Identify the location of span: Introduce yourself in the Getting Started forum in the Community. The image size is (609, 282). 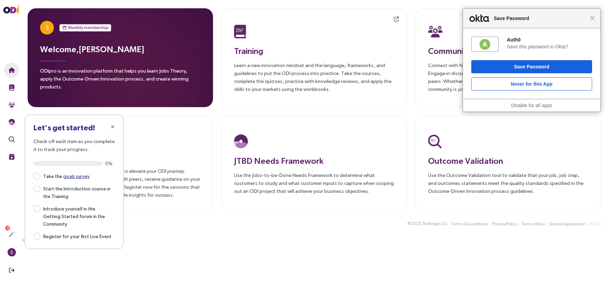
(78, 216).